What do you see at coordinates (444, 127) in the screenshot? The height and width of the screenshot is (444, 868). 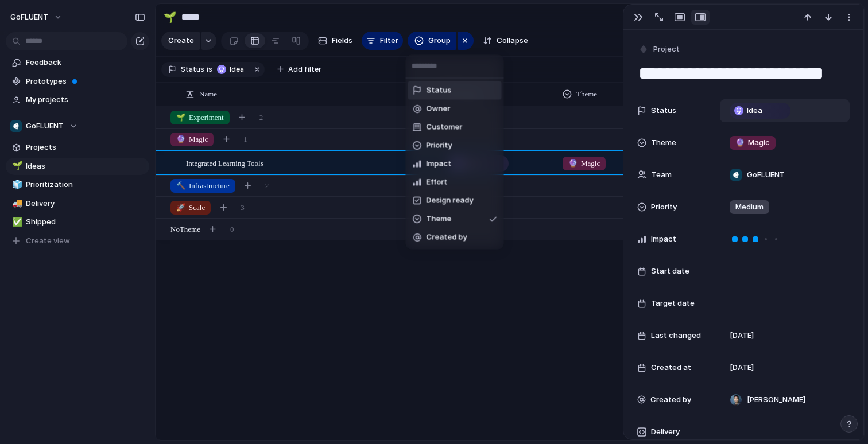 I see `span: Customer` at bounding box center [444, 127].